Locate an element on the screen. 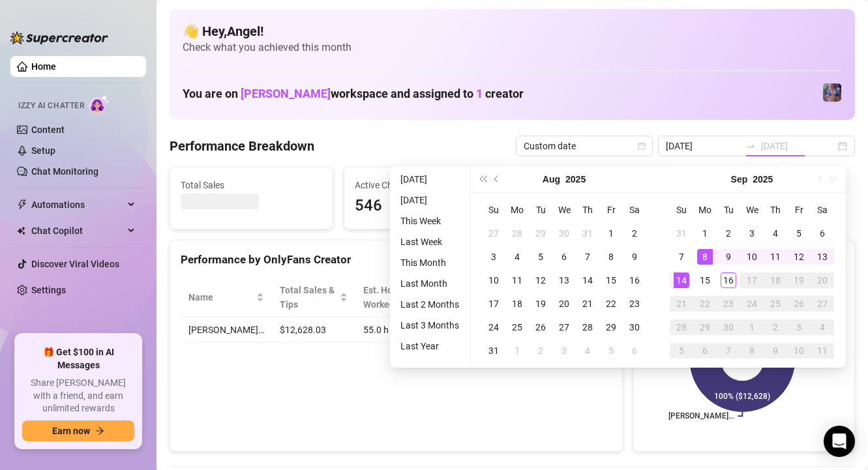  td: 2025-08-22 is located at coordinates (611, 304).